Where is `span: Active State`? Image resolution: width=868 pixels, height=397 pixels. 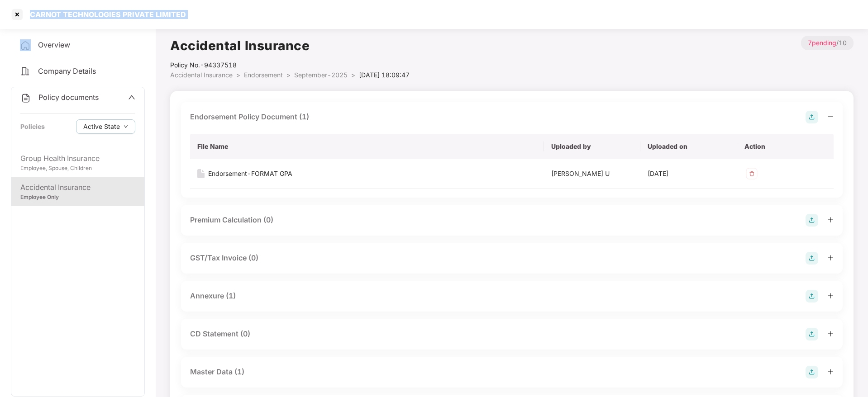
span: Active State is located at coordinates (101, 127).